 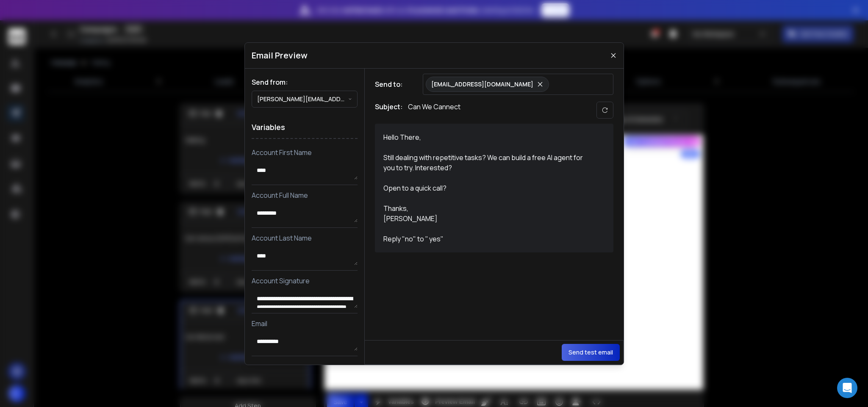 I want to click on div: Hello There,, so click(x=489, y=137).